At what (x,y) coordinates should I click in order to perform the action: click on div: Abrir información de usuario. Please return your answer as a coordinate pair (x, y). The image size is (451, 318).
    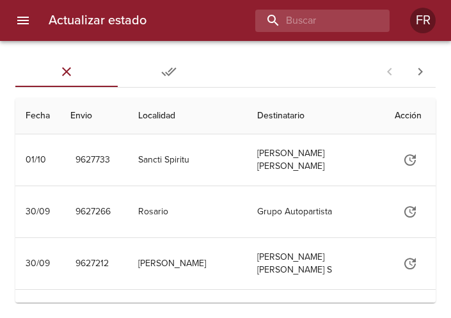
    Looking at the image, I should click on (423, 20).